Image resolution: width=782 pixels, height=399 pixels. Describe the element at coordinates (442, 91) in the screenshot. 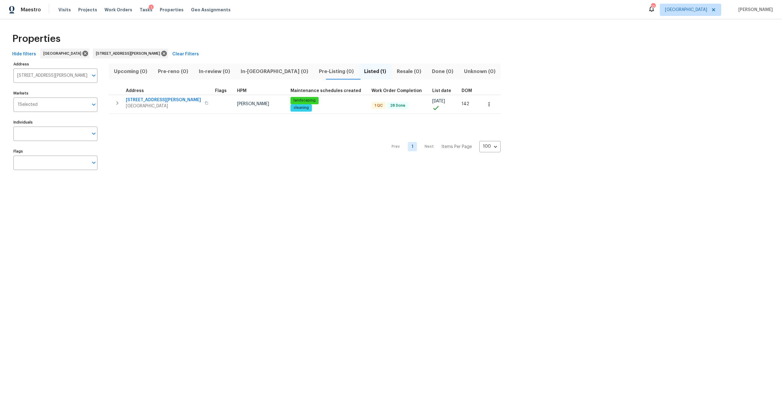

I see `span: List date` at that location.